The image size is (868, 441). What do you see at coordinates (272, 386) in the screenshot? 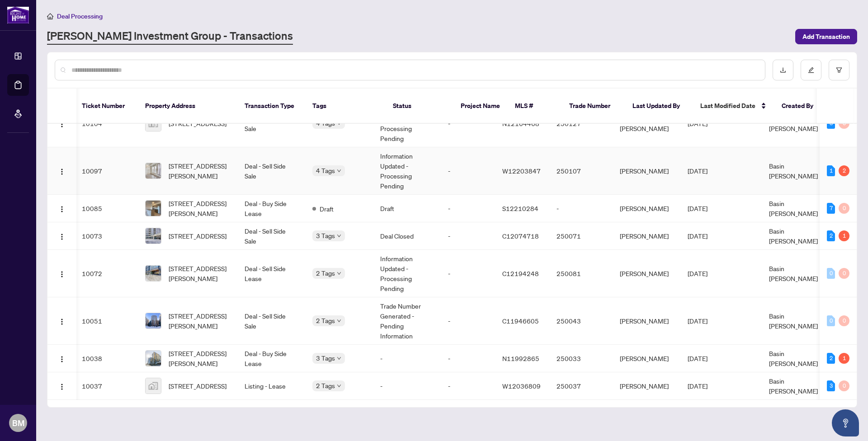
I see `td: Listing - Lease` at bounding box center [272, 386].